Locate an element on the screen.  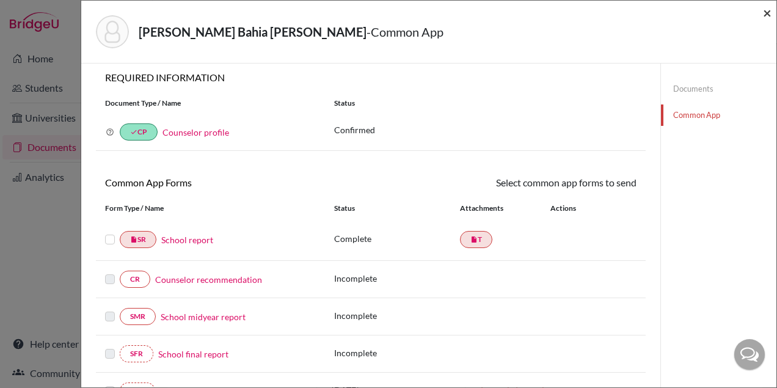
a: insert_drive_fileT is located at coordinates (476, 239).